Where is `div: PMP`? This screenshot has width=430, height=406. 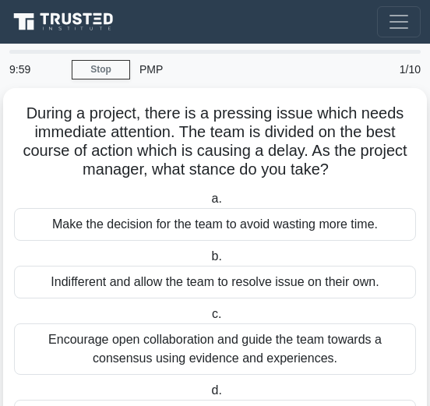
div: PMP is located at coordinates (244, 69).